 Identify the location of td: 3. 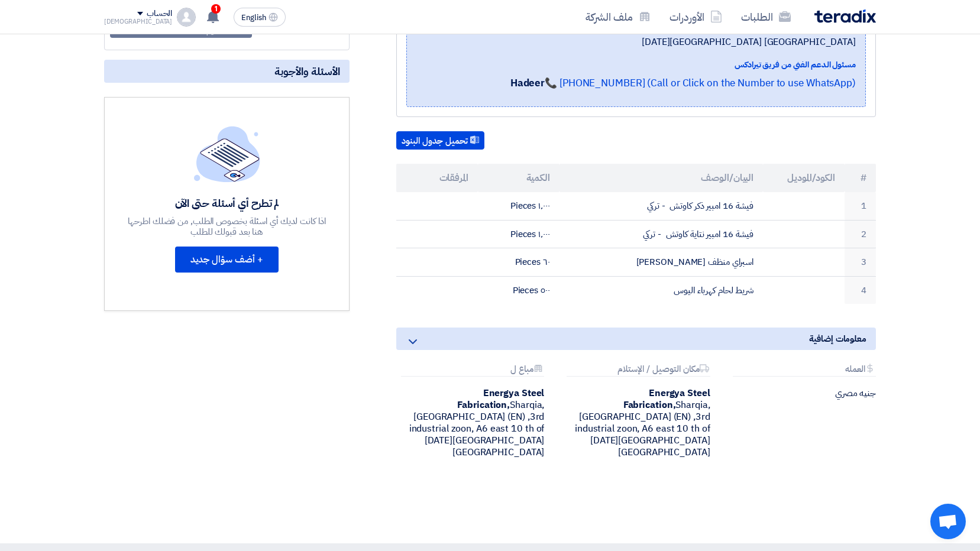
(860, 262).